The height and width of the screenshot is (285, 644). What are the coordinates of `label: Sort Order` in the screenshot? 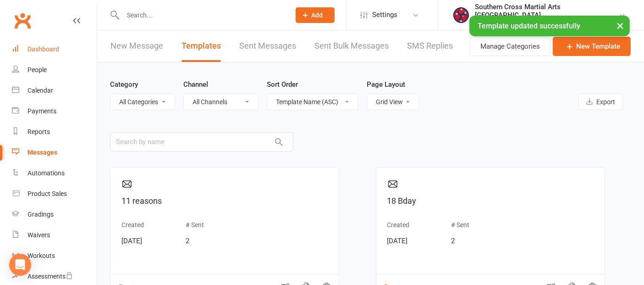 It's located at (282, 85).